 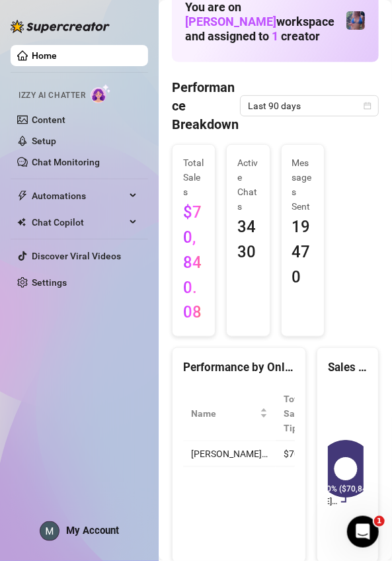 What do you see at coordinates (44, 56) in the screenshot?
I see `a: Home` at bounding box center [44, 56].